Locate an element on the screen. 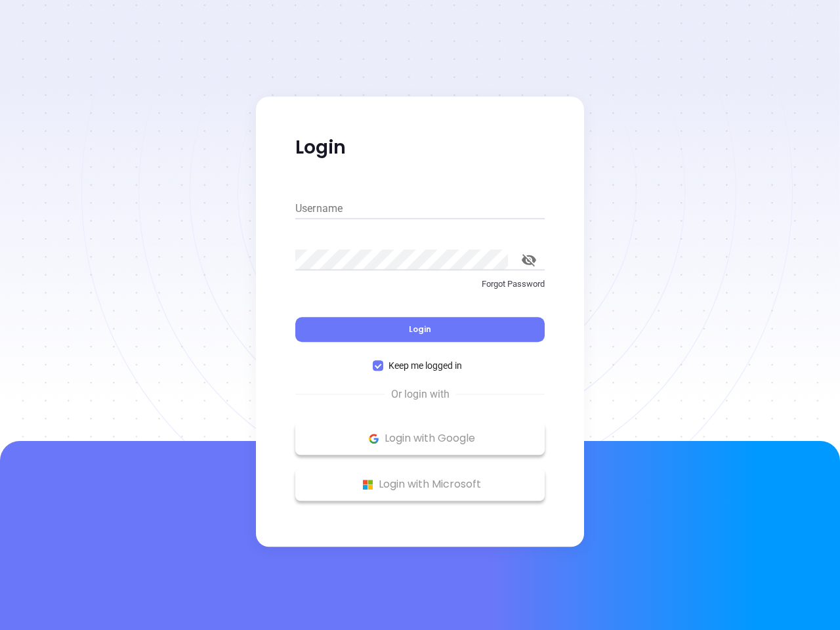 This screenshot has height=630, width=840. button: Google Logo Login with Google is located at coordinates (420, 438).